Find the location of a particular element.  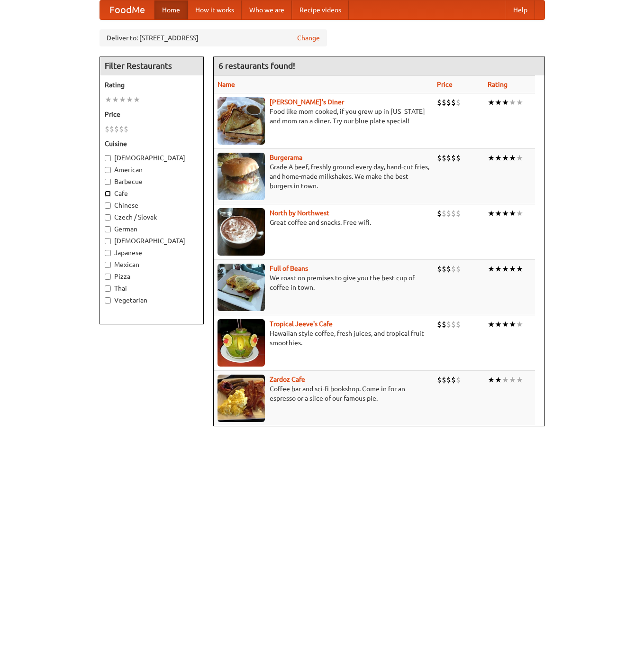

h4: Filter Restaurants is located at coordinates (151, 66).